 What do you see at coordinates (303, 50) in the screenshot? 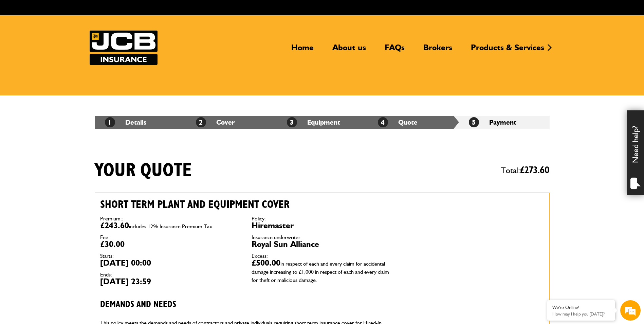
I see `a: Home` at bounding box center [303, 50].